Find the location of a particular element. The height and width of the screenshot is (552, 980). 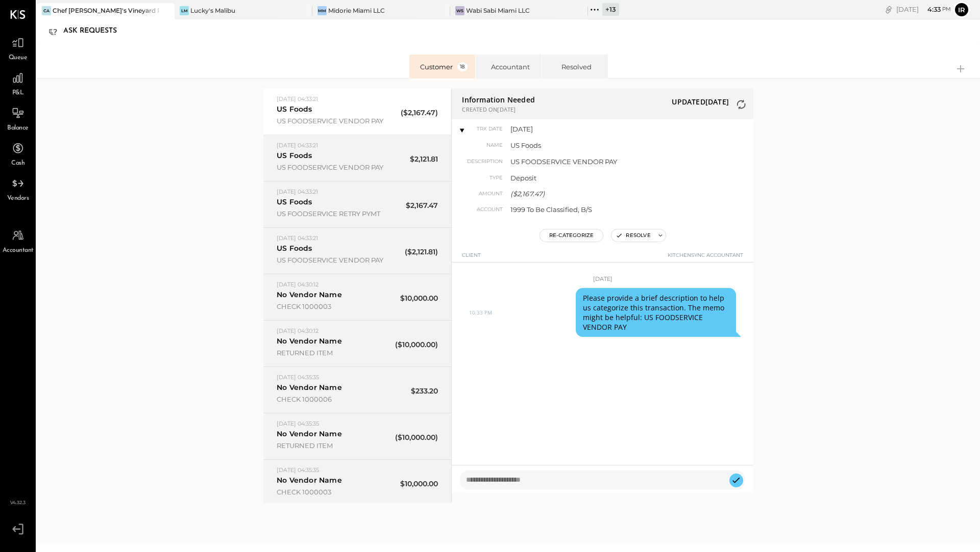

a: Queue is located at coordinates (18, 48).